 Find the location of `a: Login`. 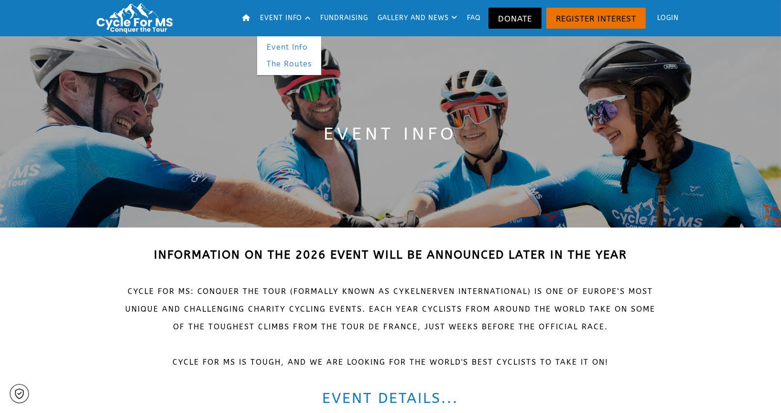

a: Login is located at coordinates (665, 18).